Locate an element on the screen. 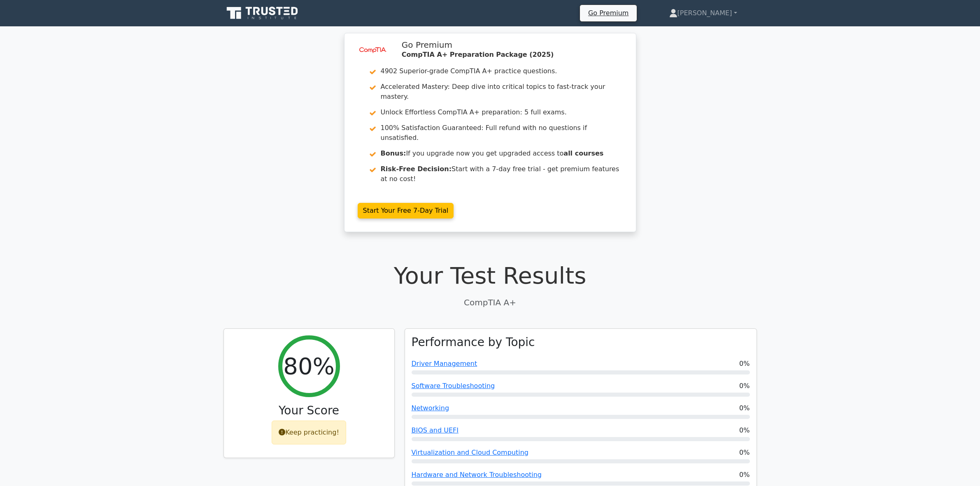 The height and width of the screenshot is (486, 980). h2: 80% is located at coordinates (309, 366).